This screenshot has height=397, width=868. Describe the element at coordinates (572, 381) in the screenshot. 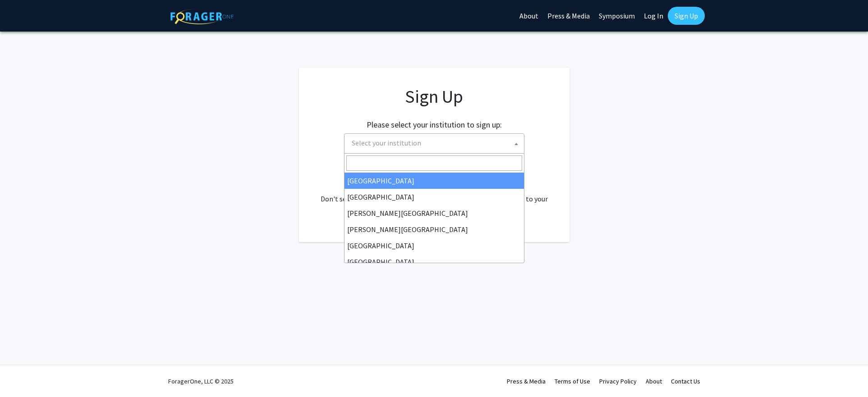

I see `a: Terms of Use` at that location.